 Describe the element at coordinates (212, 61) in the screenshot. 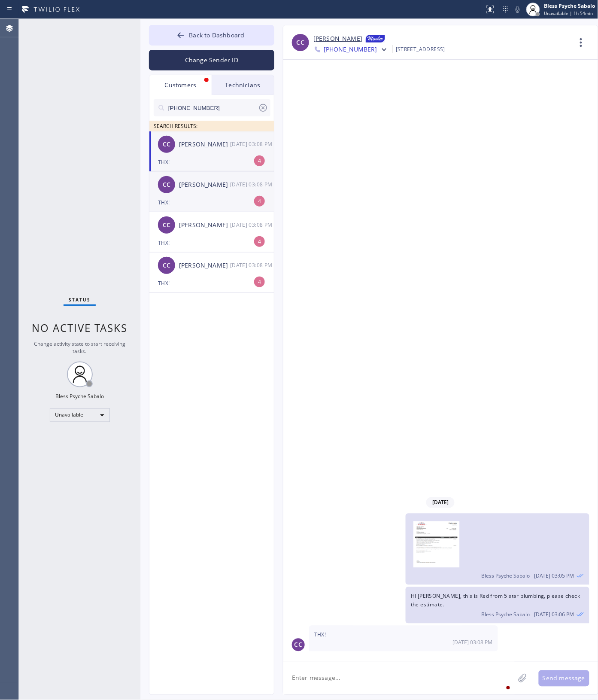

I see `button: Change Sender ID` at that location.